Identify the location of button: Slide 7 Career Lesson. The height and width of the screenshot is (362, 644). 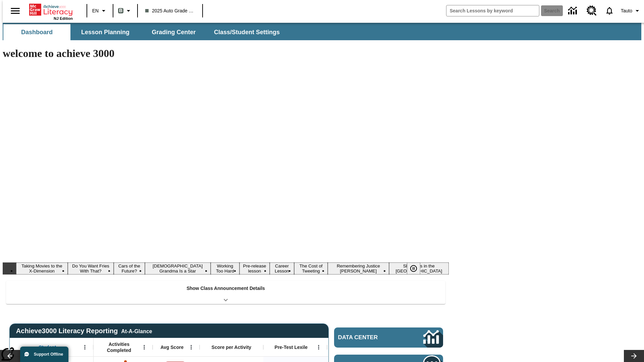
(282, 269).